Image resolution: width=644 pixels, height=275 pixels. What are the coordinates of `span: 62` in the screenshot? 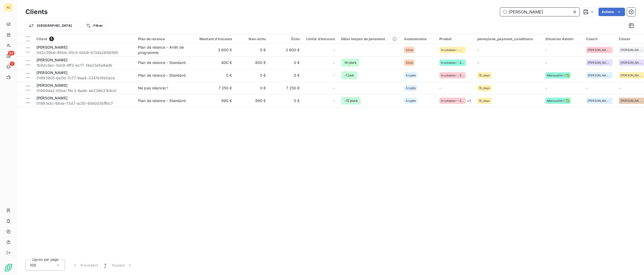 It's located at (11, 53).